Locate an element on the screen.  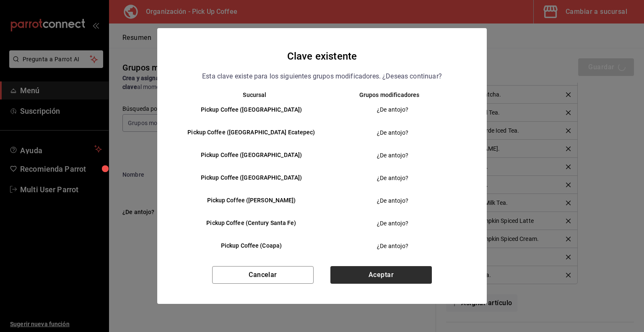
h4: Clave existente is located at coordinates (322, 56).